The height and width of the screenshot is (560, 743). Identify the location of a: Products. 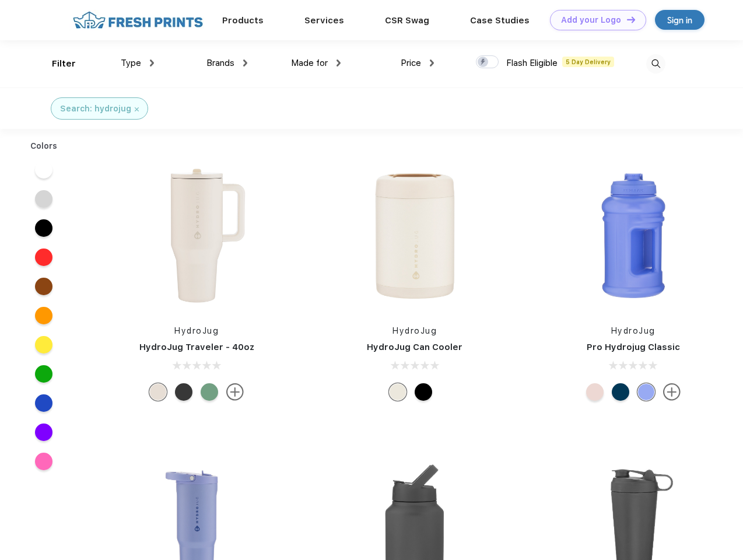
(242, 21).